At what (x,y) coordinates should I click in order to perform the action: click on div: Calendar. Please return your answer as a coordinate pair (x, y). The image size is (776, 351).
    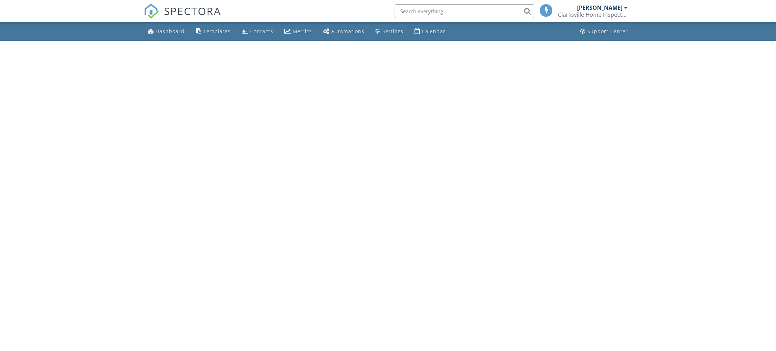
    Looking at the image, I should click on (434, 31).